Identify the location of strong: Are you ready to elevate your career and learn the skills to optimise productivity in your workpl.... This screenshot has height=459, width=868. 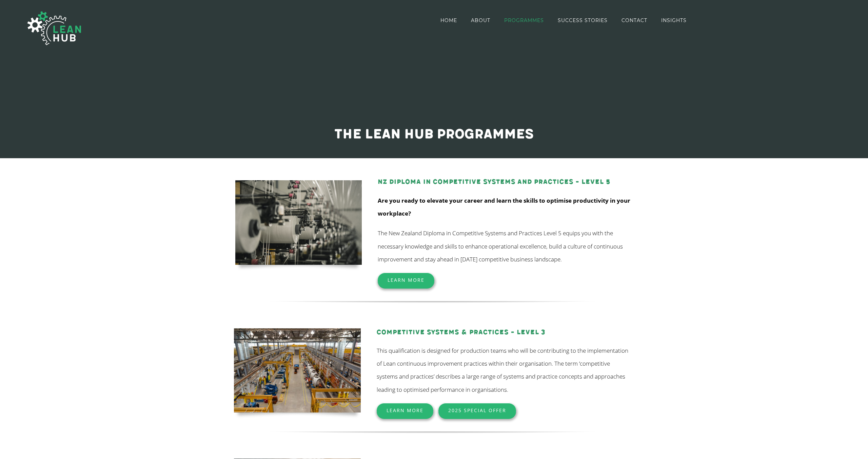
(504, 207).